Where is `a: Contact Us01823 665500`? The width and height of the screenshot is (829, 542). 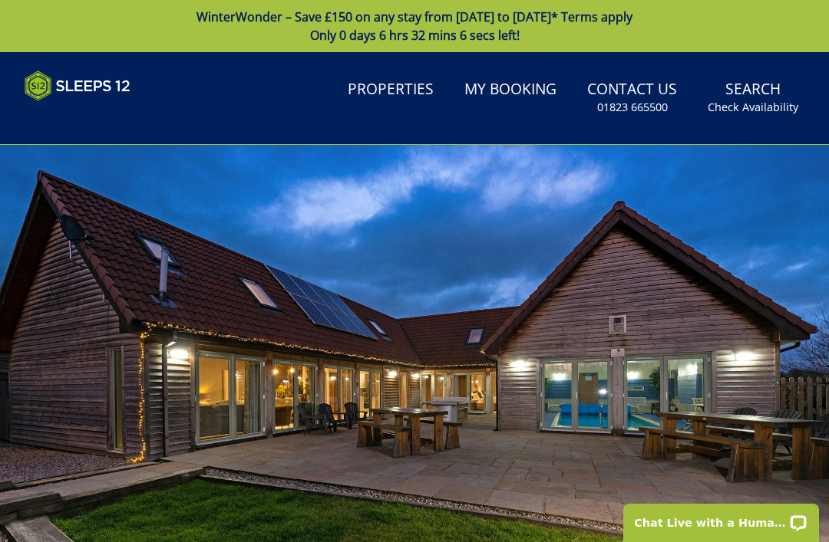
a: Contact Us01823 665500 is located at coordinates (631, 97).